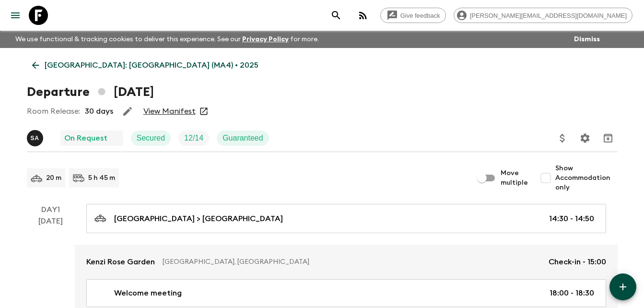 This screenshot has width=644, height=308. What do you see at coordinates (36, 138) in the screenshot?
I see `button: SA` at bounding box center [36, 138].